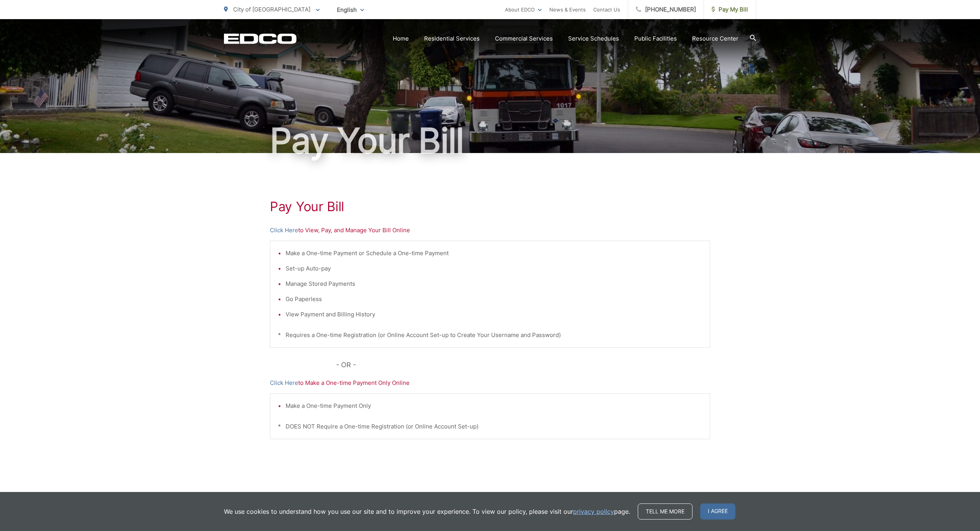 This screenshot has width=980, height=531. What do you see at coordinates (260, 39) in the screenshot?
I see `a: EDCD logo. Return to the homepage.` at bounding box center [260, 39].